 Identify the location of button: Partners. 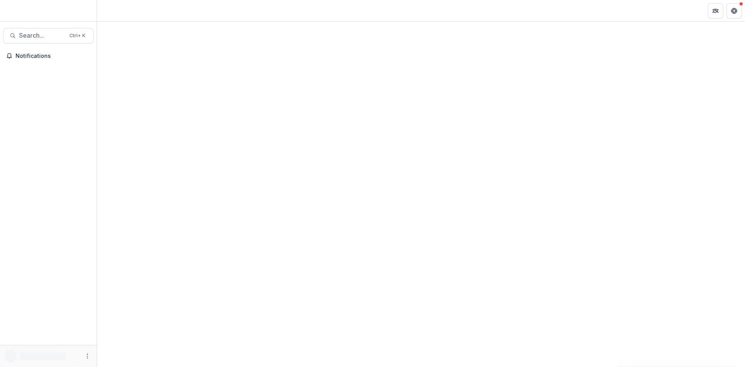
(716, 11).